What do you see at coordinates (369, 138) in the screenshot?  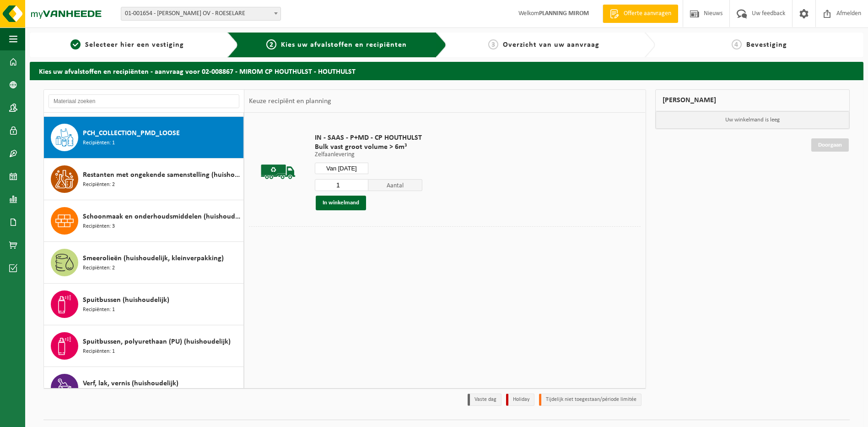 I see `span: IN - SAAS - P+MD - CP HOUTHULST` at bounding box center [369, 138].